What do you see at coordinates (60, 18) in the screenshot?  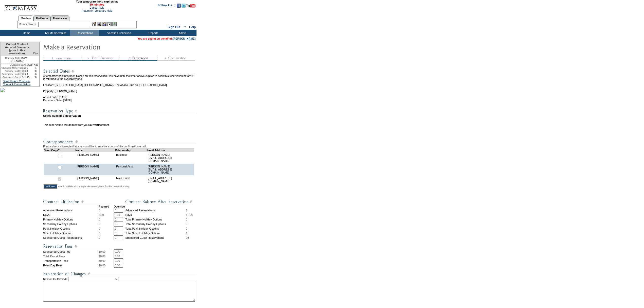 I see `a: Reservations` at bounding box center [60, 18].